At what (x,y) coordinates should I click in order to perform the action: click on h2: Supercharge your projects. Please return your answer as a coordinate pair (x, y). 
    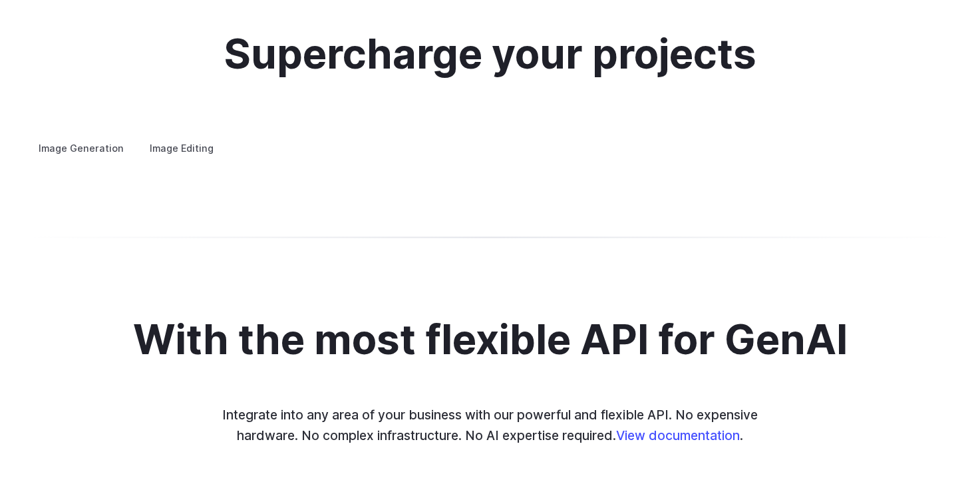
    Looking at the image, I should click on (491, 54).